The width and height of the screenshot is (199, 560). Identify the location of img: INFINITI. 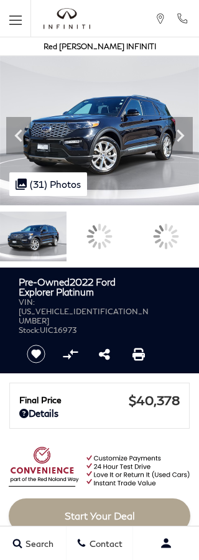
(67, 19).